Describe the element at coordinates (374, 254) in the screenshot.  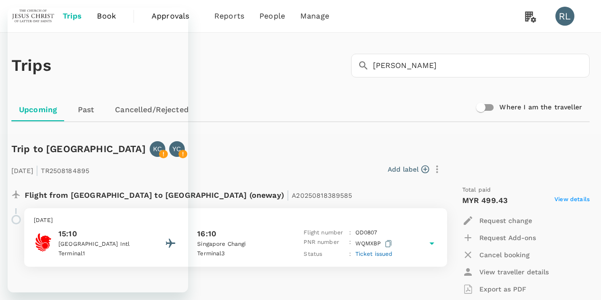
I see `span: Ticket issued` at that location.